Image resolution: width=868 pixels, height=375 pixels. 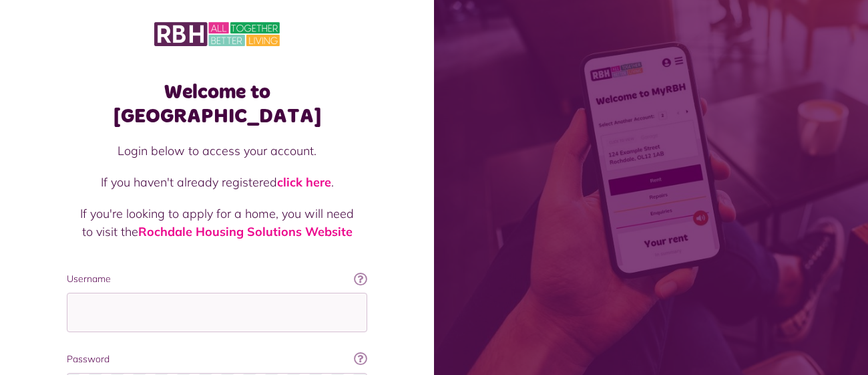 I want to click on img: MyRBH, so click(x=217, y=34).